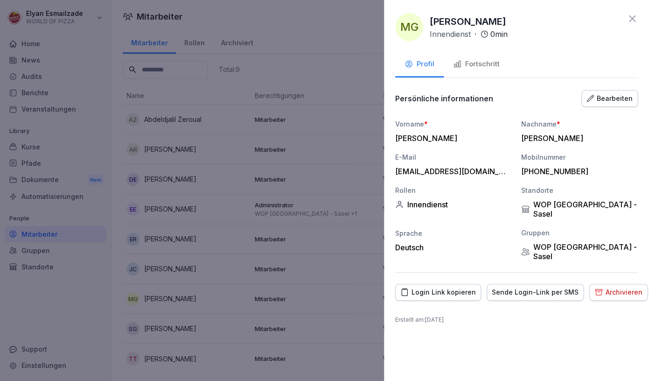 This screenshot has height=381, width=649. I want to click on button: Login Link kopieren, so click(438, 292).